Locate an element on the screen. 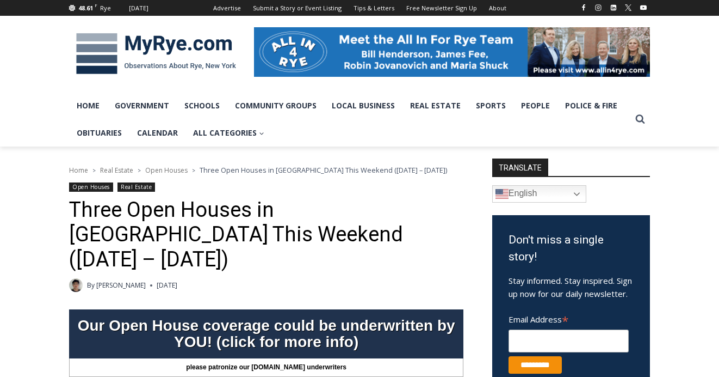 The width and height of the screenshot is (719, 377). nav: Breadcrumbs is located at coordinates (266, 170).